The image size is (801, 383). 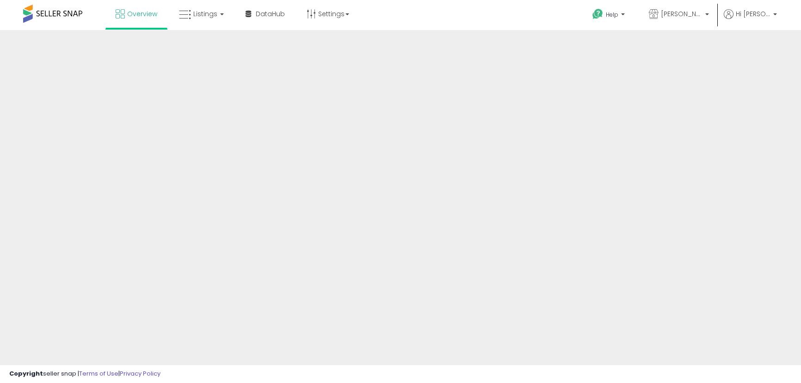 What do you see at coordinates (597, 14) in the screenshot?
I see `i: Get Help` at bounding box center [597, 14].